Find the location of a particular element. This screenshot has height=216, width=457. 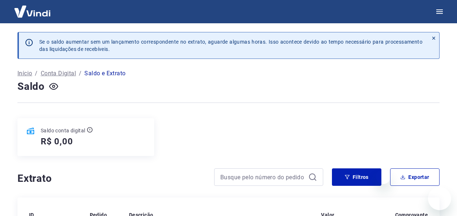

a: Início is located at coordinates (25, 73).